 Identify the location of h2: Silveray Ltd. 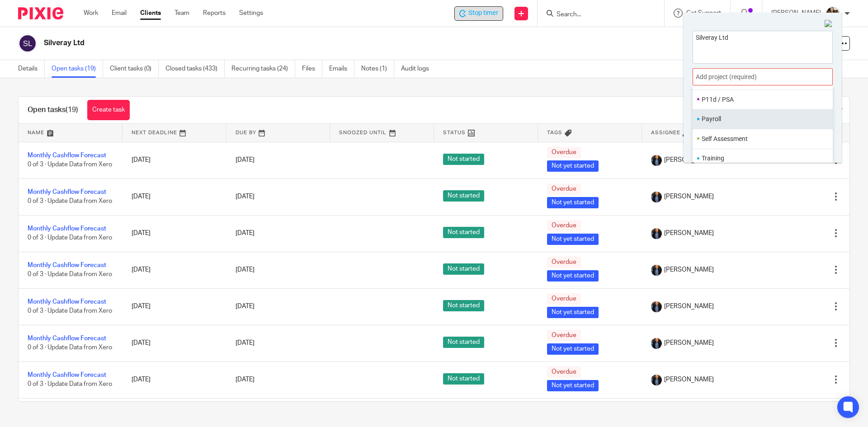
(317, 43).